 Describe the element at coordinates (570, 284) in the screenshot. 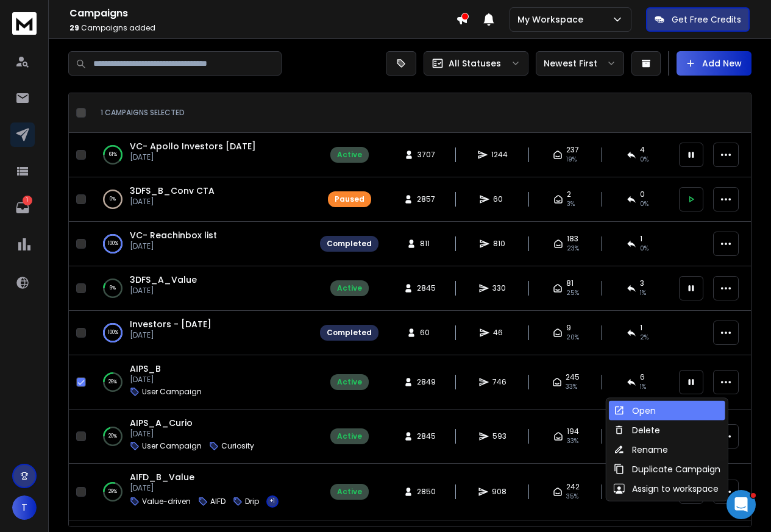

I see `span: 81` at that location.